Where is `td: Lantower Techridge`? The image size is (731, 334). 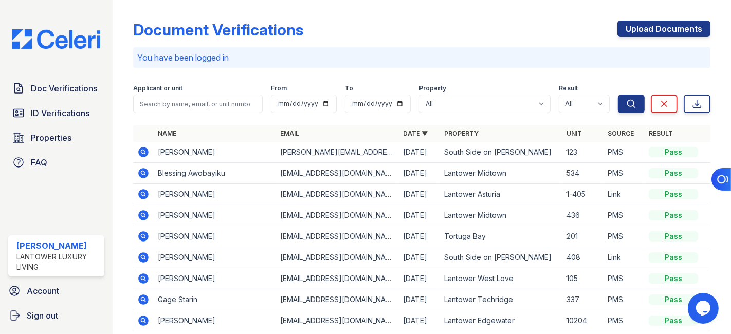
td: Lantower Techridge is located at coordinates (501, 300).